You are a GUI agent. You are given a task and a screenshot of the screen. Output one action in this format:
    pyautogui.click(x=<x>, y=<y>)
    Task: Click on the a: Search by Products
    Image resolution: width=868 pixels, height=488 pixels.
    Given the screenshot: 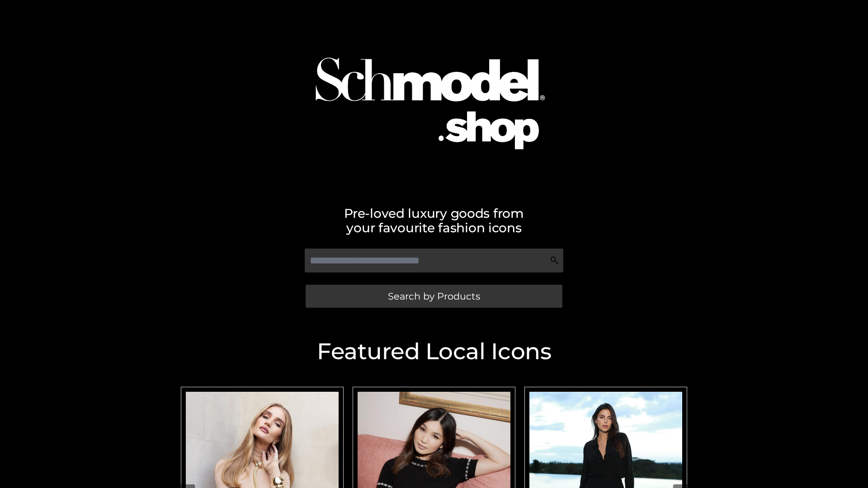 What is the action you would take?
    pyautogui.click(x=434, y=296)
    